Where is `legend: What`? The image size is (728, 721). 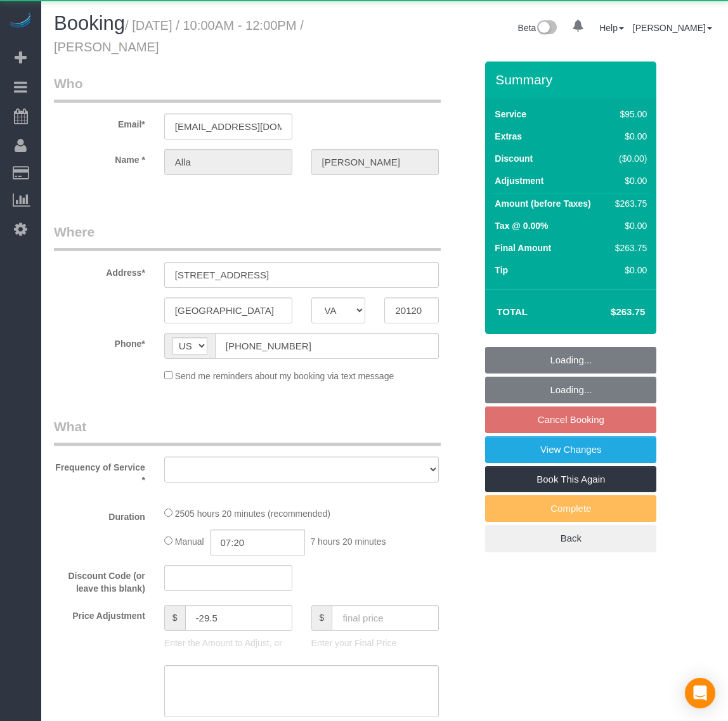
legend: What is located at coordinates (247, 431).